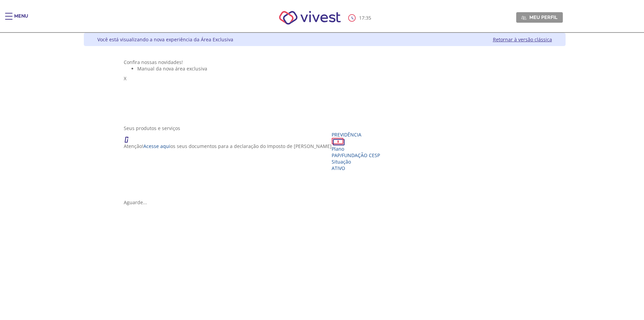 The image size is (644, 320). Describe the element at coordinates (368, 18) in the screenshot. I see `span: 35` at that location.